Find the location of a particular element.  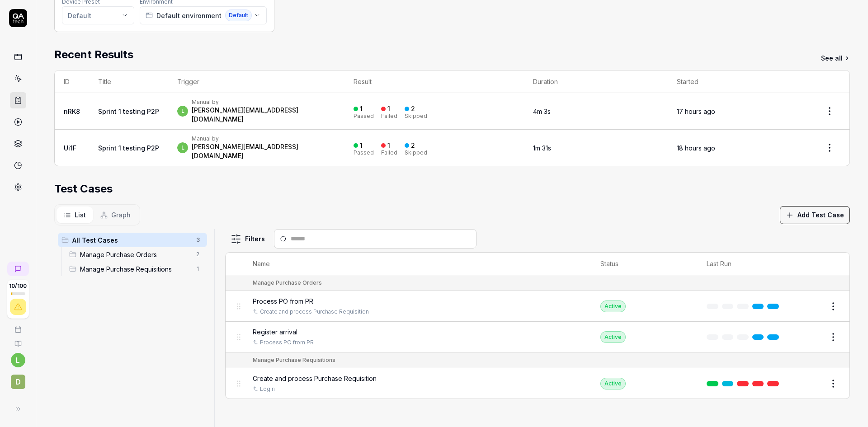

span: Process PO from PR is located at coordinates (283, 301).